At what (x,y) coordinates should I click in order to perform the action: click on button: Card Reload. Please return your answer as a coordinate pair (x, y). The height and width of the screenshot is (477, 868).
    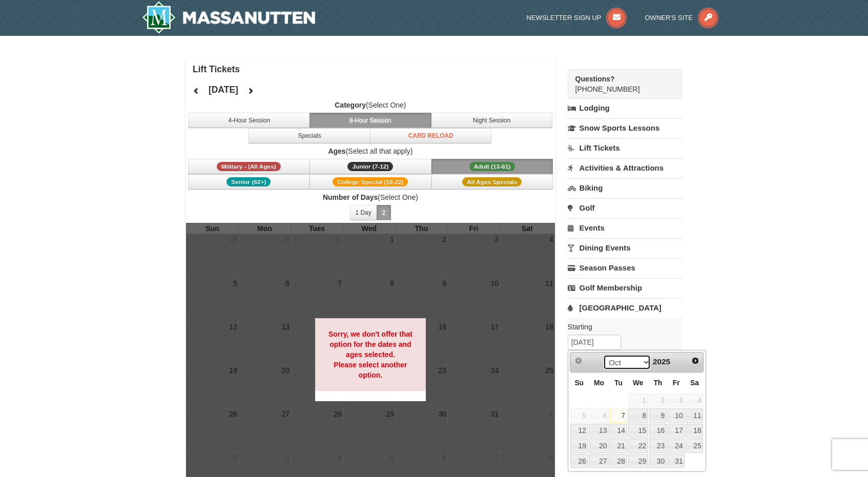
    Looking at the image, I should click on (431, 136).